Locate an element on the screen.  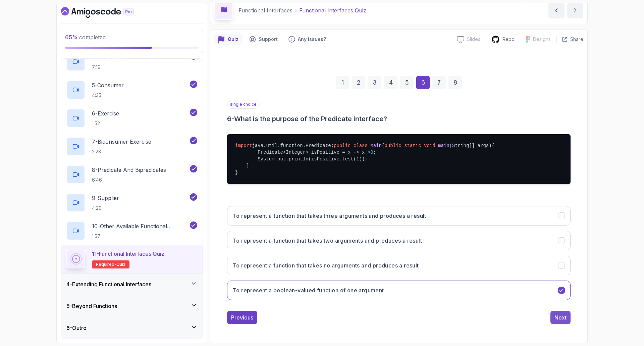
button: Share is located at coordinates (569, 39).